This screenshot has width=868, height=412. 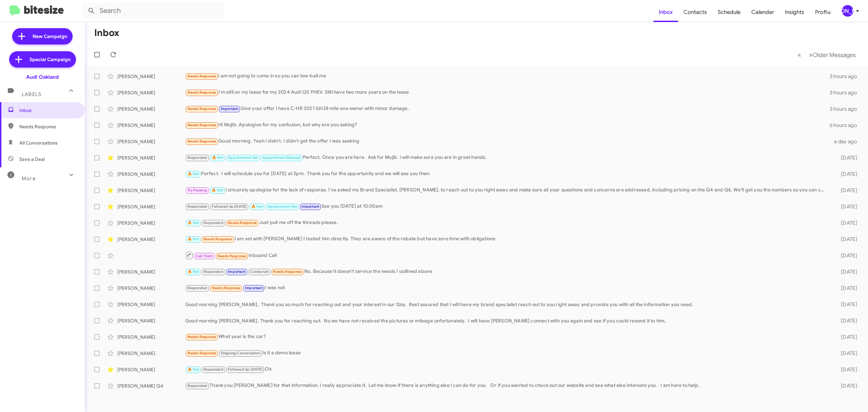 What do you see at coordinates (205, 256) in the screenshot?
I see `span: Call Them` at bounding box center [205, 256].